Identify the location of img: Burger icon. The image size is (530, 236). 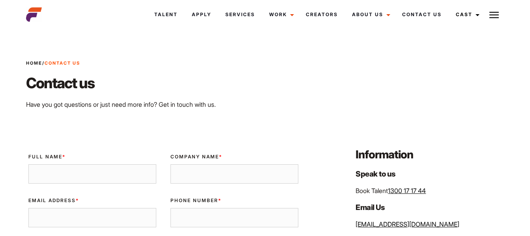
(494, 15).